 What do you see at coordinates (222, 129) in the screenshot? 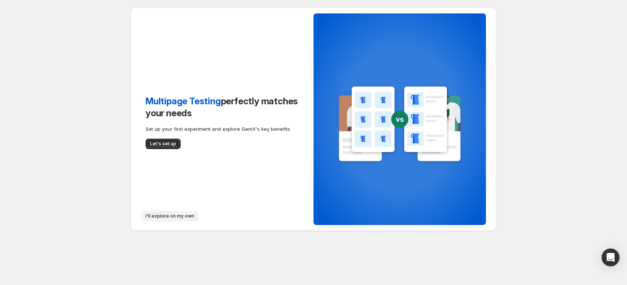
I see `p: Set up your first experiment and explore GemX's key benefits.` at bounding box center [222, 129].